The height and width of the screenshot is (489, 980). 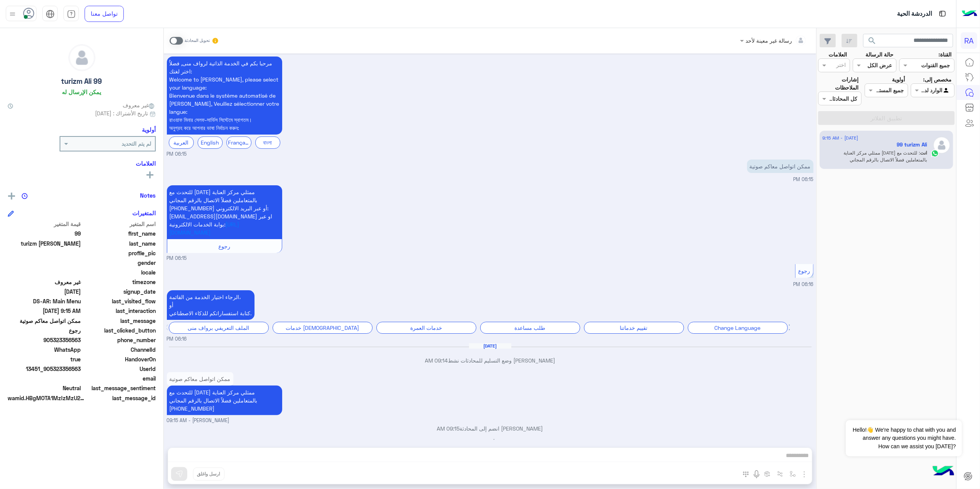 I want to click on h6: المتغيرات, so click(x=144, y=213).